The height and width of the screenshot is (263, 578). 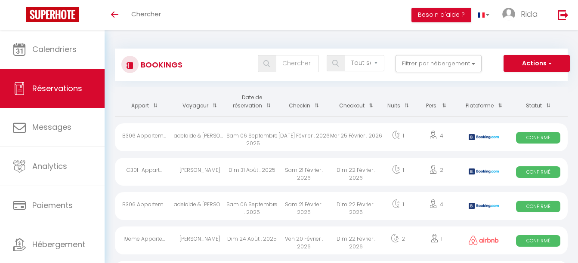 I want to click on th: Sort by people, so click(x=436, y=102).